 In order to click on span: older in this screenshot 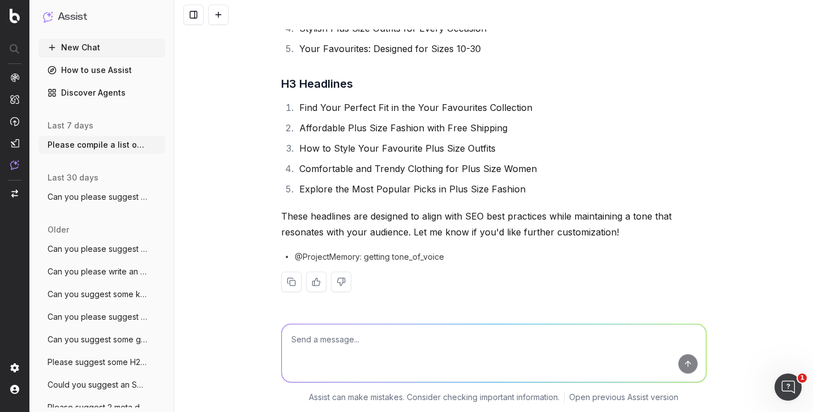, I will do `click(58, 230)`.